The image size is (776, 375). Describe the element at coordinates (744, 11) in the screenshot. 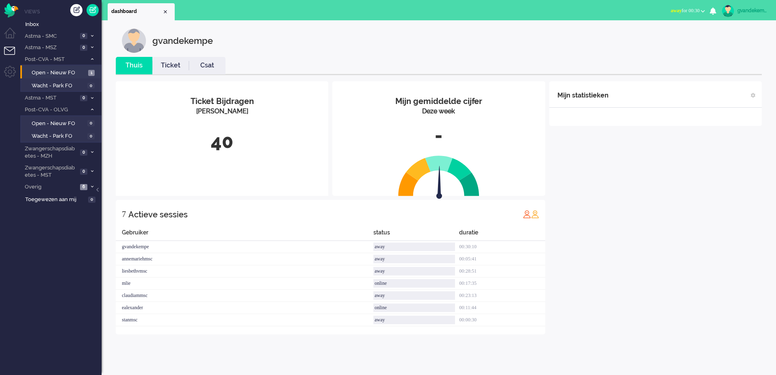

I see `a: gvandekempe` at that location.